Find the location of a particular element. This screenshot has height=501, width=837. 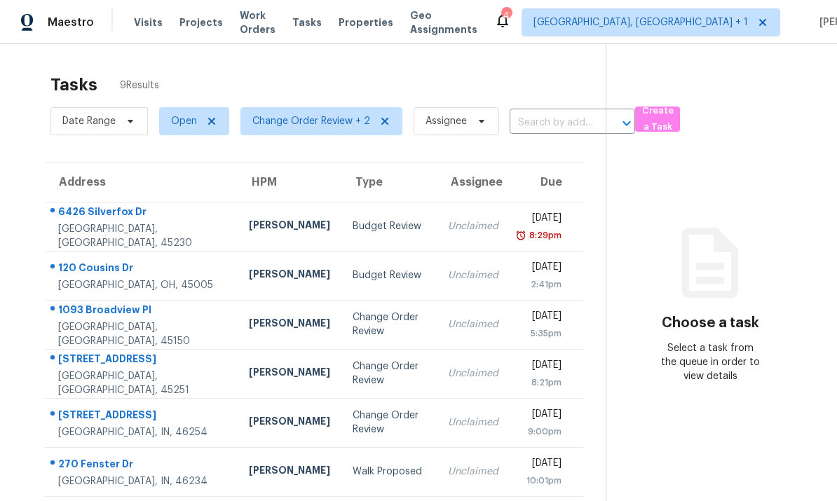

span: Projects is located at coordinates (201, 22).